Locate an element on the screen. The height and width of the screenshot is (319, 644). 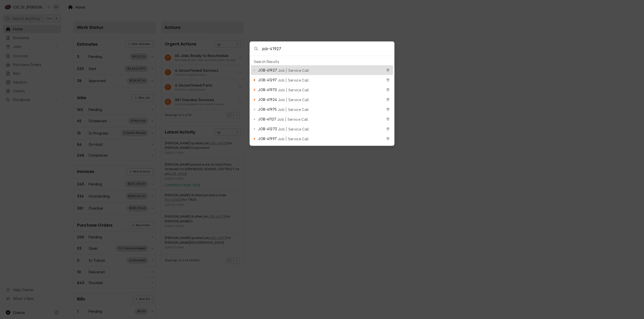
span: JOB-41997 is located at coordinates (267, 139).